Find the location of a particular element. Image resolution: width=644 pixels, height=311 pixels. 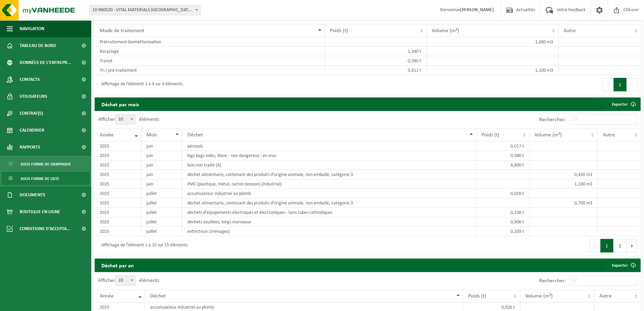

span: Mois is located at coordinates (152, 135).